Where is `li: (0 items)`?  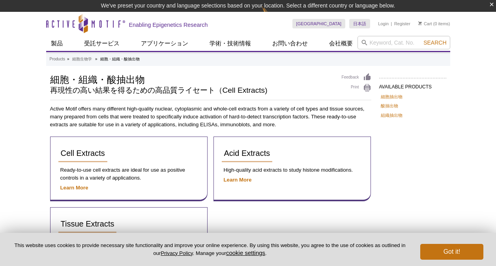 li: (0 items) is located at coordinates (434, 24).